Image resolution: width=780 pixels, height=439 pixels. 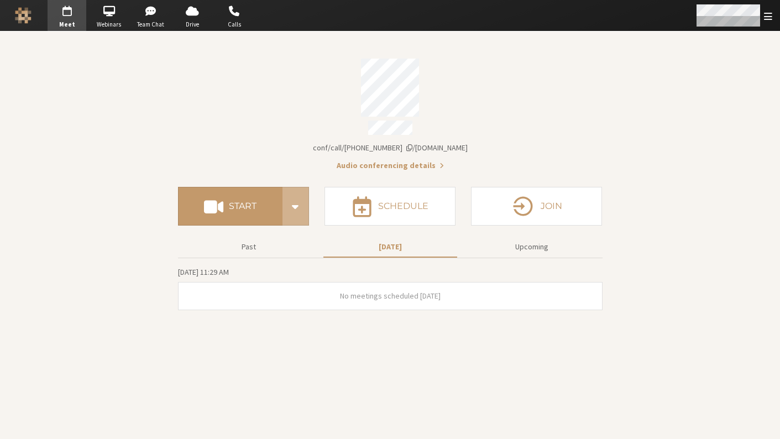 What do you see at coordinates (249, 246) in the screenshot?
I see `button: Past` at bounding box center [249, 246].